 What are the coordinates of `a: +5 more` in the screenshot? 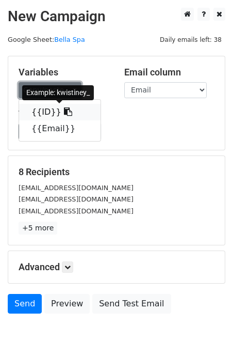 It's located at (38, 228).